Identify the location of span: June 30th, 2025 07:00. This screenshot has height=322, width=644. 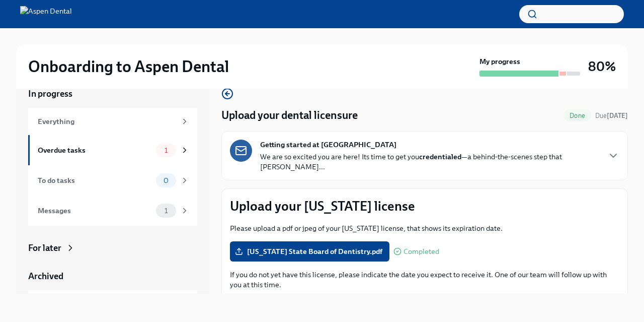
(611, 115).